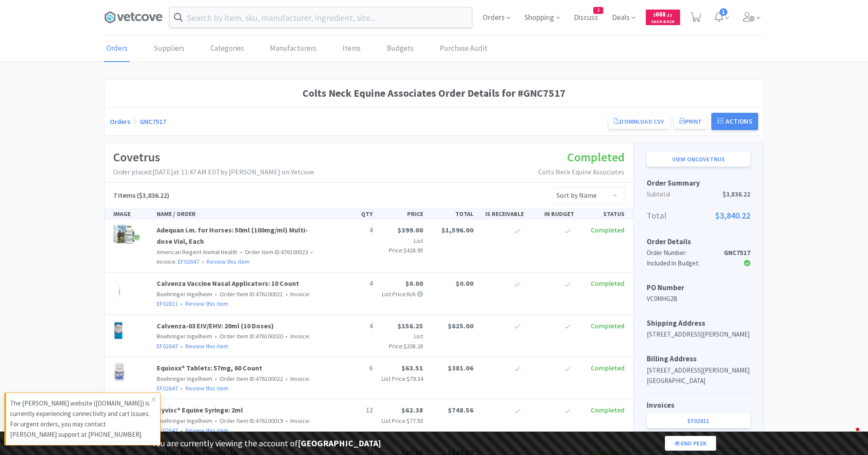  I want to click on h5: Invoices, so click(699, 405).